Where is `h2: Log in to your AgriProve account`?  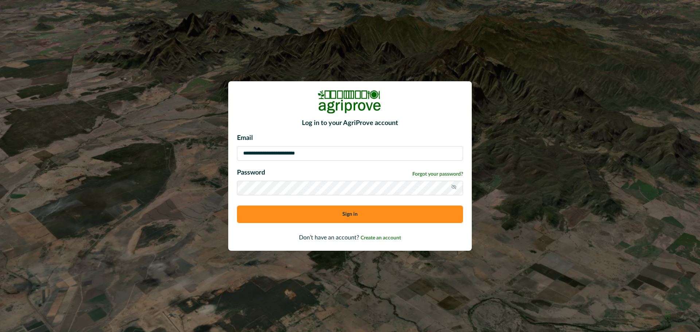 h2: Log in to your AgriProve account is located at coordinates (350, 124).